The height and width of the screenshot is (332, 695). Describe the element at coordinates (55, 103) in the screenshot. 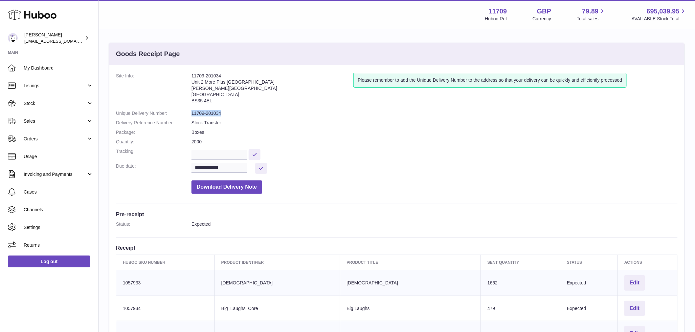

I see `span: Stock` at that location.